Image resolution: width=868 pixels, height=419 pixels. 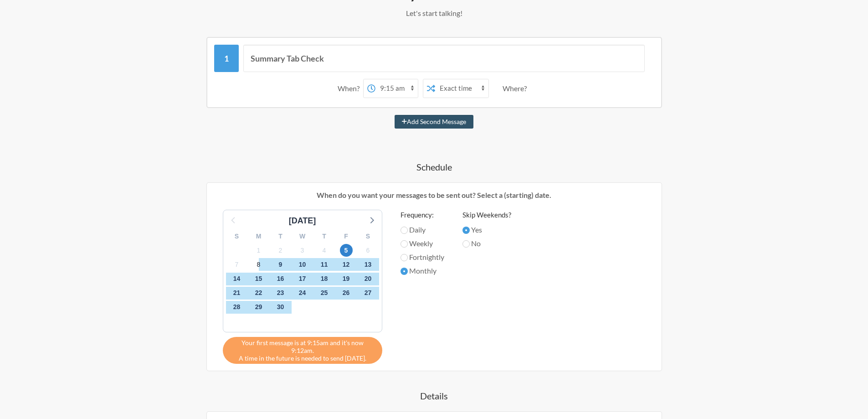 I want to click on span: Tuesday, October 7, 2025, so click(x=237, y=264).